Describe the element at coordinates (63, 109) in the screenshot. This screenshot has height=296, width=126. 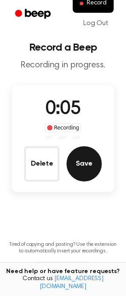
I see `span: 0:05` at that location.